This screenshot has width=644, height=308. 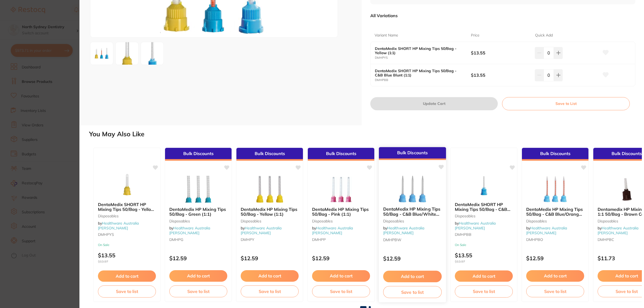 What do you see at coordinates (270, 212) in the screenshot?
I see `b: DentaMedix HP Mixing Tips 50/Bag - Yellow (1:1)` at bounding box center [270, 212].